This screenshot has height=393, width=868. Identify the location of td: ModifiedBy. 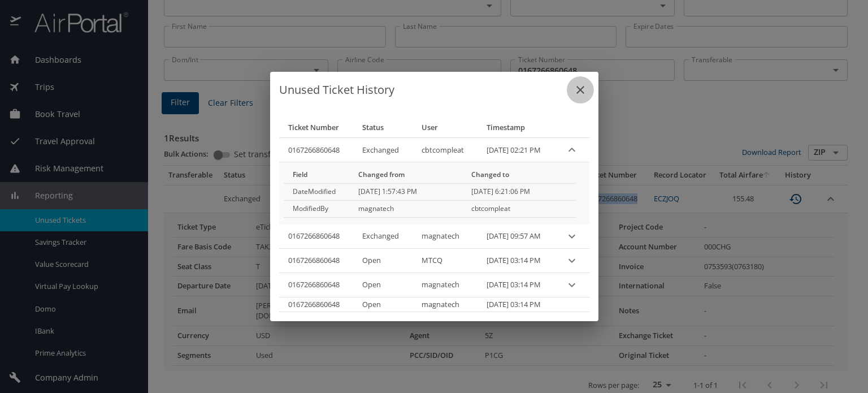
(317, 209).